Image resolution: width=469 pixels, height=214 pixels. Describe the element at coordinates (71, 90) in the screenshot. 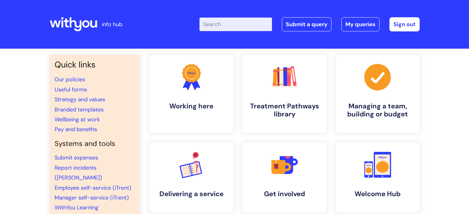

I see `a: Useful forms` at that location.